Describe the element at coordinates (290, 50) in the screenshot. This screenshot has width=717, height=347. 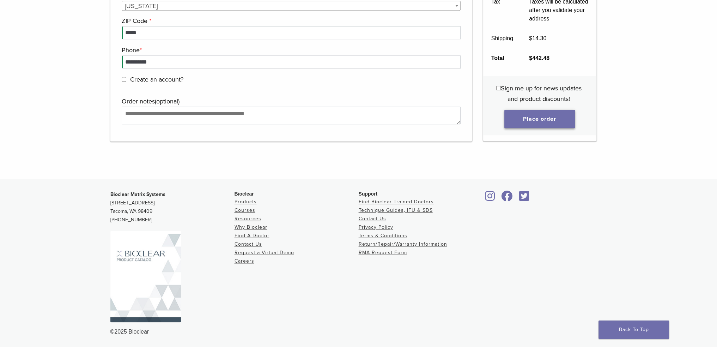
I see `label: Phone` at that location.